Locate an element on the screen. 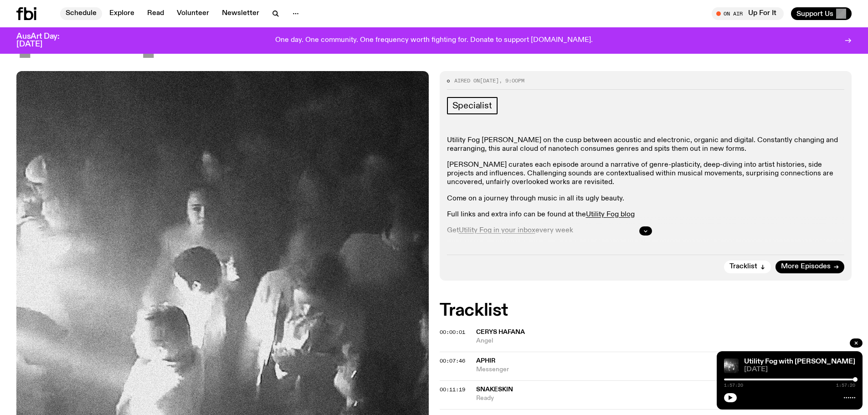  span: 00:07:46 is located at coordinates (452, 361).